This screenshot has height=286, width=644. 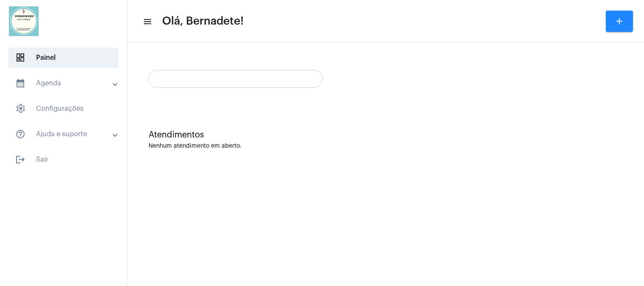 What do you see at coordinates (66, 83) in the screenshot?
I see `mat-expansion-panel-header: sidenav iconAgenda` at bounding box center [66, 83].